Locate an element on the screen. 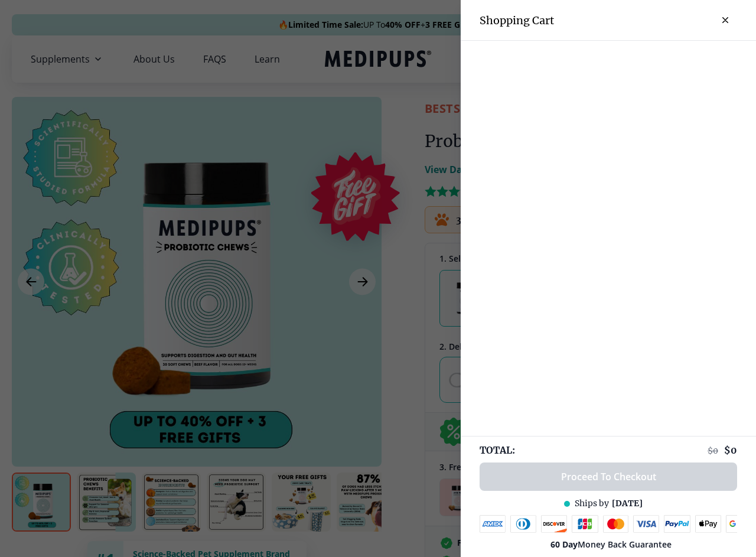  span: Money Back Guarantee is located at coordinates (611, 544).